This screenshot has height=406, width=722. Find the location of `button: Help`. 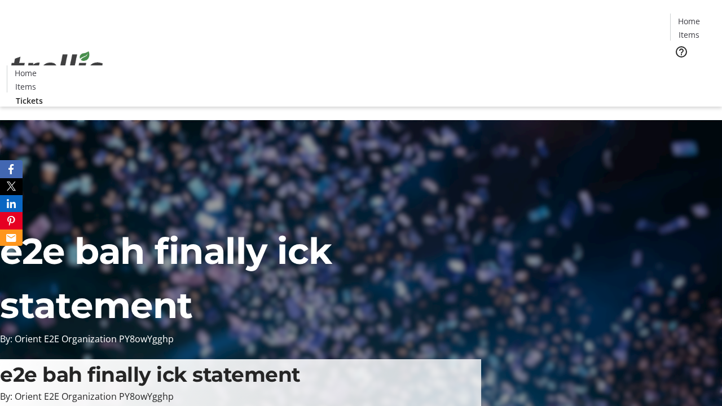

button: Help is located at coordinates (682, 52).